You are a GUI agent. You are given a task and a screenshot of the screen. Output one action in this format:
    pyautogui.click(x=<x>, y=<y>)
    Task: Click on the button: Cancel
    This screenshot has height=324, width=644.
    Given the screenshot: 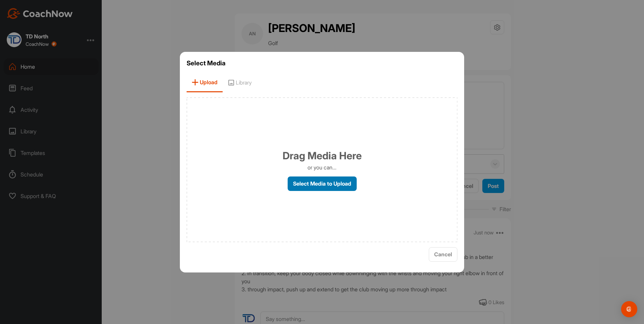 What is the action you would take?
    pyautogui.click(x=443, y=254)
    